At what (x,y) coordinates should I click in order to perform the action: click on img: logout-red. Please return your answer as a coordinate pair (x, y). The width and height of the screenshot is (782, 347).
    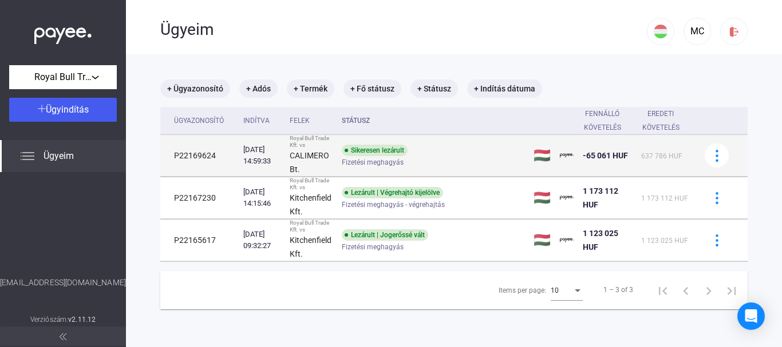
    Looking at the image, I should click on (734, 31).